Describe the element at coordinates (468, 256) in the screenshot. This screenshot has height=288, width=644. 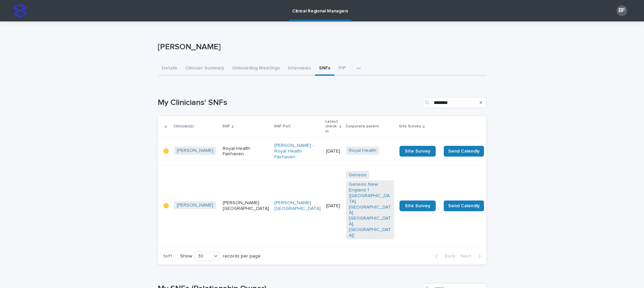
I see `span: Next` at that location.